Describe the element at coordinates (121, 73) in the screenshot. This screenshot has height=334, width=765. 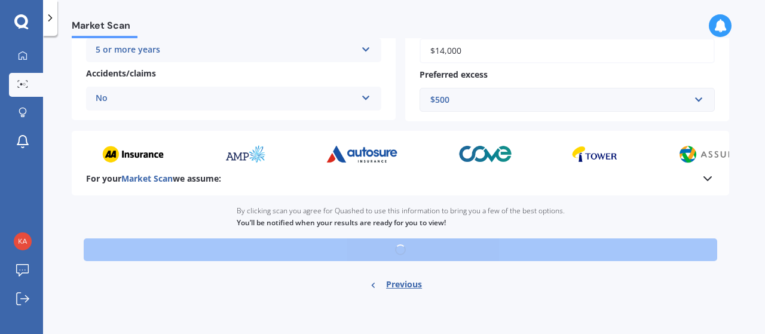
I see `span: Accidents/claims` at that location.